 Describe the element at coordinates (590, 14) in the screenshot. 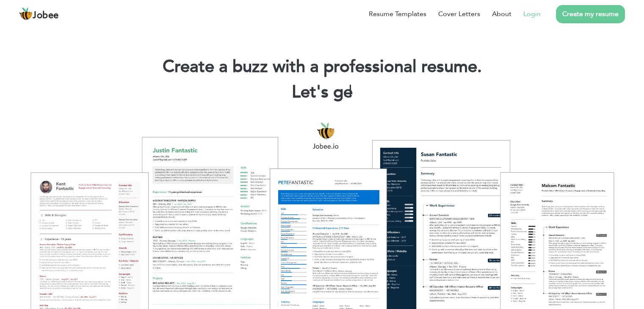

I see `a: Create my resume` at that location.